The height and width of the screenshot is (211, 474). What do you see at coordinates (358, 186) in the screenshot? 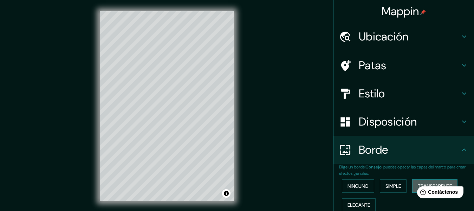
I see `button: Ninguno` at bounding box center [358, 186].